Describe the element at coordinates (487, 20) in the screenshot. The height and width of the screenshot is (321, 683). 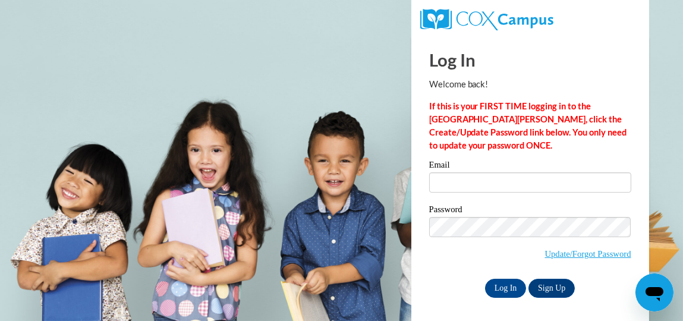
I see `img: COX Campus` at that location.